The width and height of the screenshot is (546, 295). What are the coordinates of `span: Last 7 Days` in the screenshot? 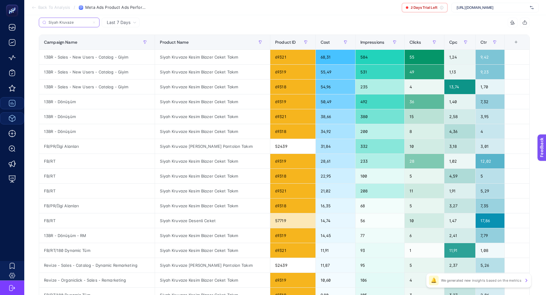 It's located at (119, 22).